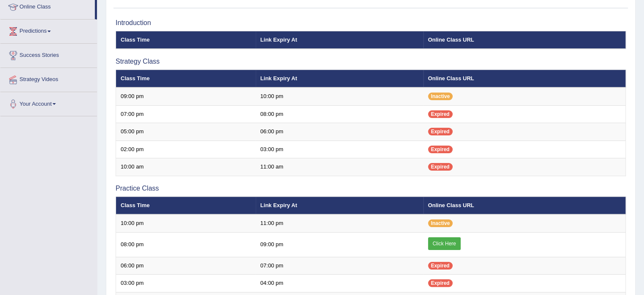  I want to click on a: Success Stories, so click(49, 54).